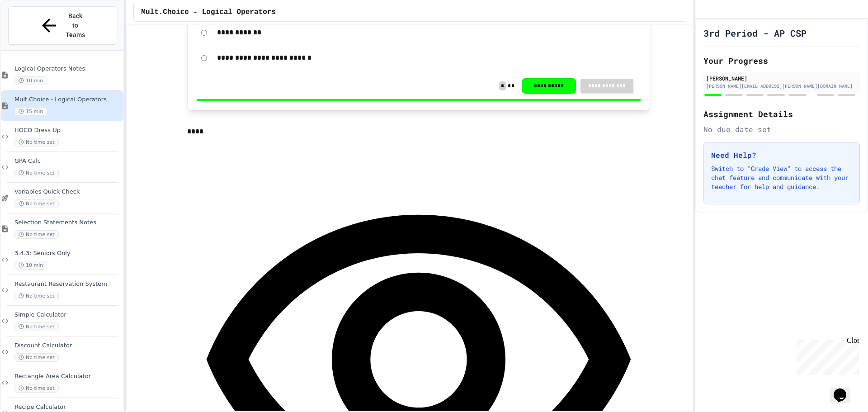 The image size is (868, 412). Describe the element at coordinates (755, 33) in the screenshot. I see `h1: 3rd Period - AP CSP` at that location.